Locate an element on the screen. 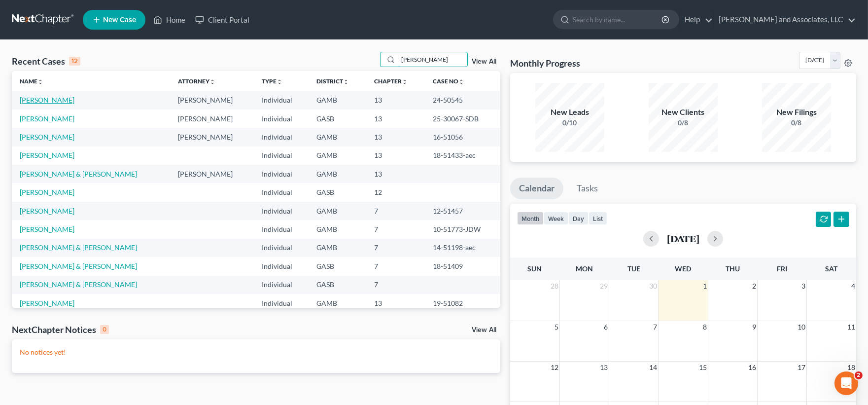  td: 12-51457 is located at coordinates (462, 211).